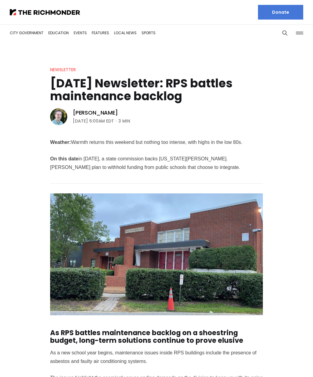  Describe the element at coordinates (285, 33) in the screenshot. I see `button: Search this site` at that location.